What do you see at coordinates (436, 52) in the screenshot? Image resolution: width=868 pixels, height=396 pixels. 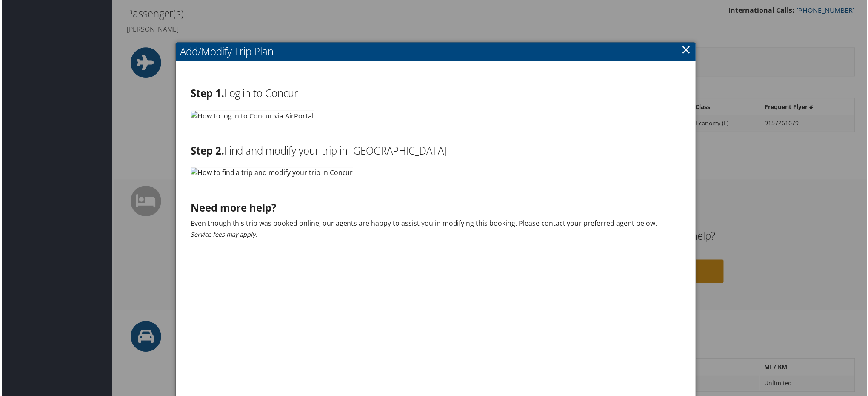 I see `h2: Add/Modify Trip Plan` at bounding box center [436, 52].